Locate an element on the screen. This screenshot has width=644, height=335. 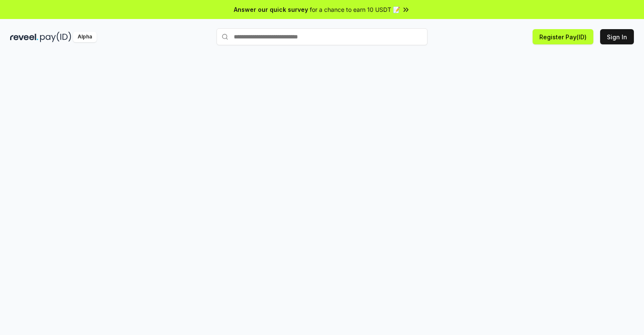
button: Sign In is located at coordinates (617, 37).